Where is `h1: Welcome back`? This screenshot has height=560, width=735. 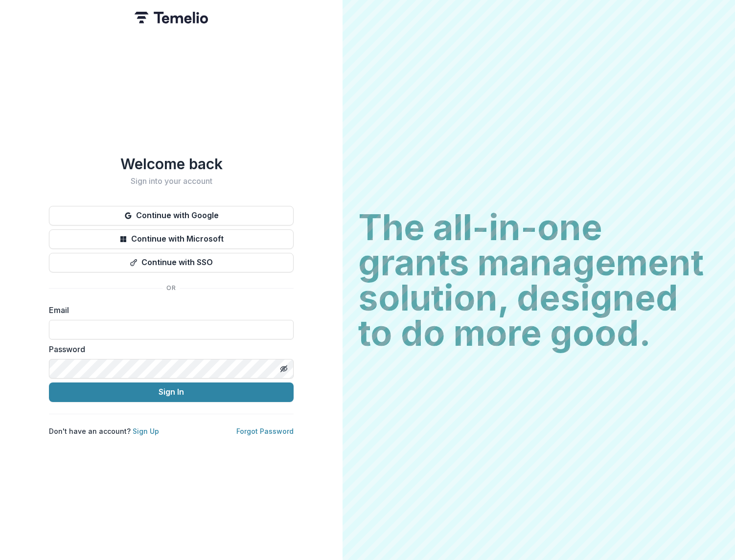 h1: Welcome back is located at coordinates (171, 164).